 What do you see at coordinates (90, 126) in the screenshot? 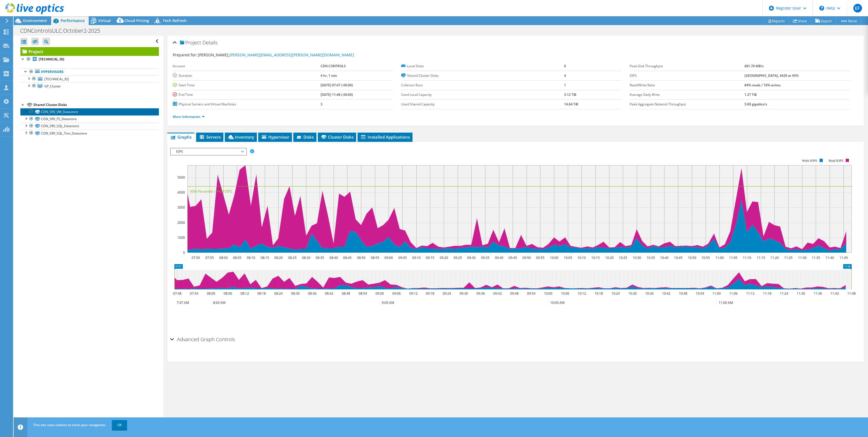
I see `a: CDN_SRV_SQL_Datastore` at bounding box center [90, 126].